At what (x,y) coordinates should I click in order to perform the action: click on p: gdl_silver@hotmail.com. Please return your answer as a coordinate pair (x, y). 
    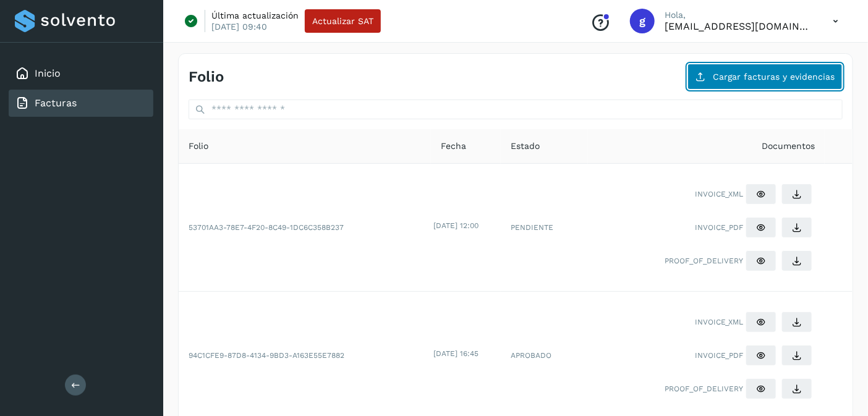
    Looking at the image, I should click on (739, 26).